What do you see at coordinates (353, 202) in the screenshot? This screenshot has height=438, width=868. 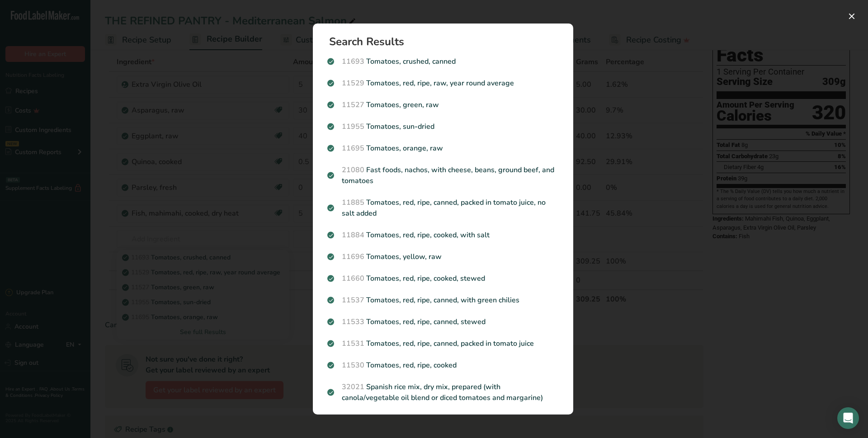 I see `span: 11885` at bounding box center [353, 202].